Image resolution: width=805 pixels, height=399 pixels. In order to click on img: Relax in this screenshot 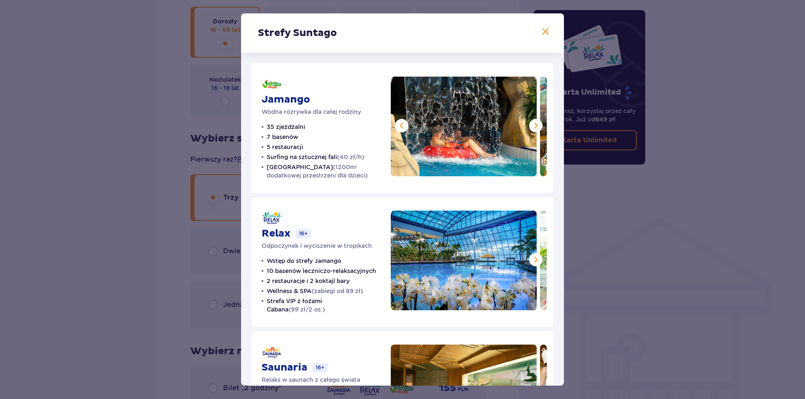, I will do `click(464, 261)`.